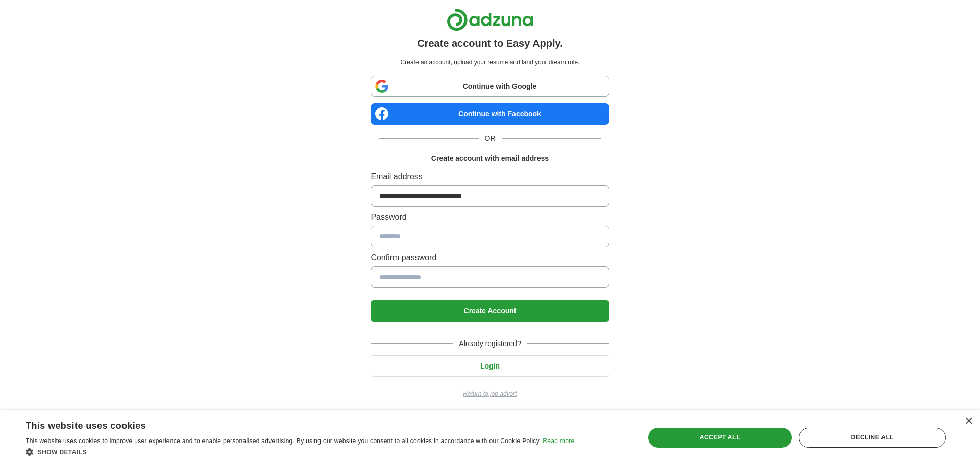  I want to click on h1: Create account with email address, so click(490, 158).